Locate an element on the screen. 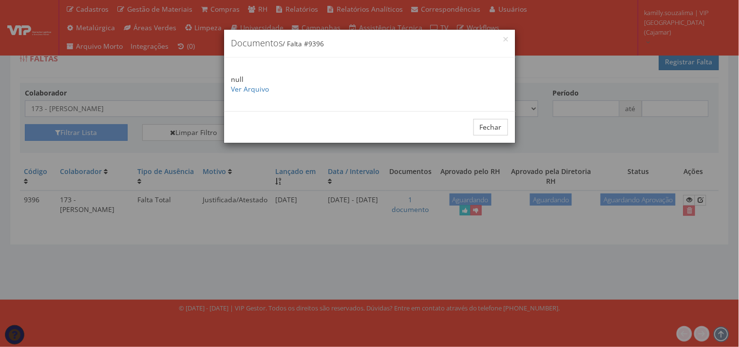  button: Fechar is located at coordinates (491, 127).